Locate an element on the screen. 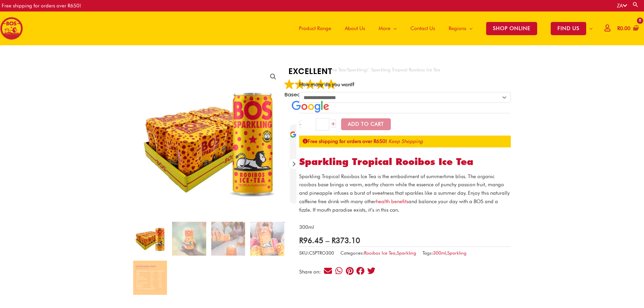 Image resolution: width=644 pixels, height=308 pixels. a: health benefits is located at coordinates (392, 202).